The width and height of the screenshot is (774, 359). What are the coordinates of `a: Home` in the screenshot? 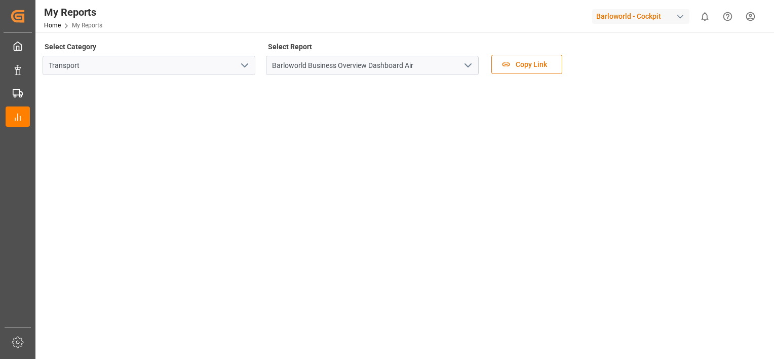 It's located at (52, 25).